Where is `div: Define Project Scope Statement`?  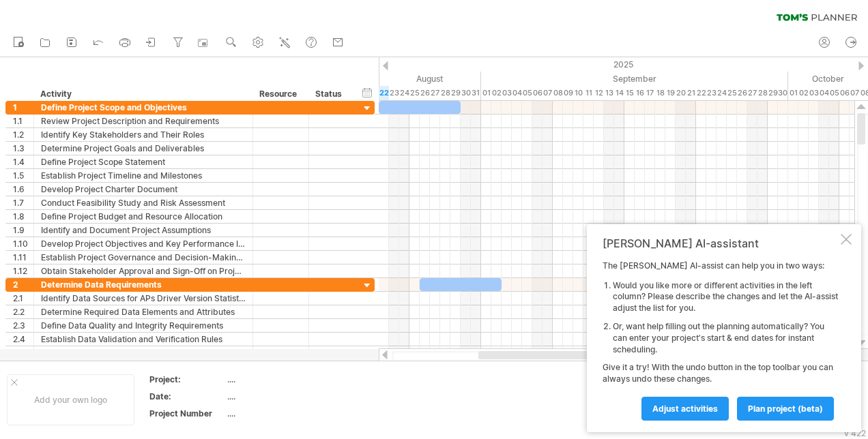
div: Define Project Scope Statement is located at coordinates (144, 162).